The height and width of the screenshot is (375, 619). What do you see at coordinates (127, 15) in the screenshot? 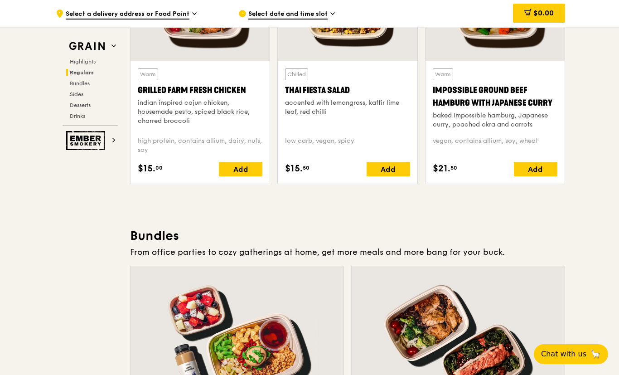
I see `span: Select a delivery address or Food Point` at bounding box center [127, 15].